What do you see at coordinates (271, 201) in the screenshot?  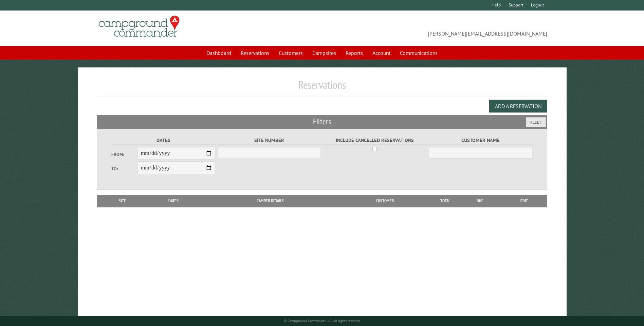 I see `th: Camper Details` at bounding box center [271, 201].